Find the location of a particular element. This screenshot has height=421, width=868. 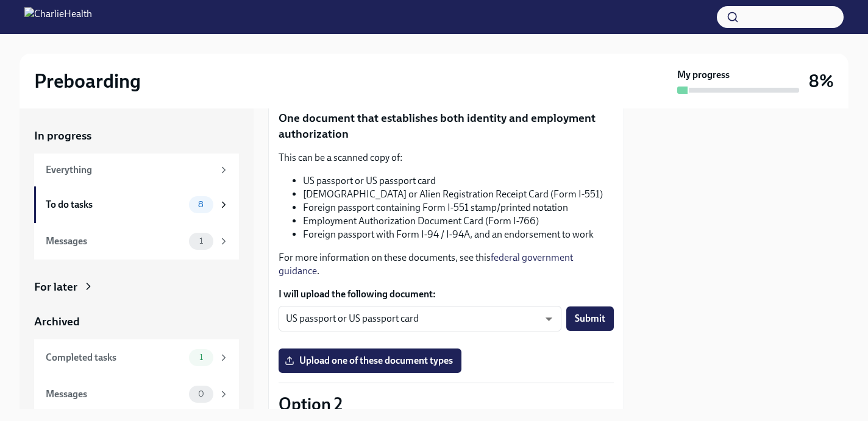

li: Employment Authorization Document Card (Form I-766) is located at coordinates (458, 221).